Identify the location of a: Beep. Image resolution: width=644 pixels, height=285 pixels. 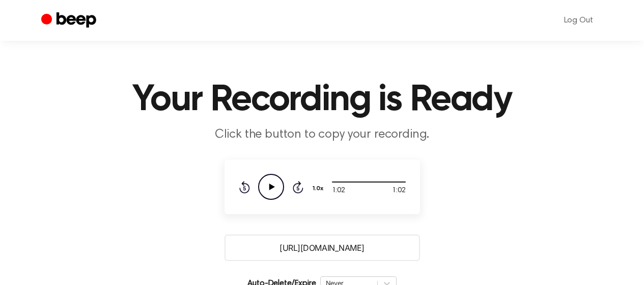
(69, 20).